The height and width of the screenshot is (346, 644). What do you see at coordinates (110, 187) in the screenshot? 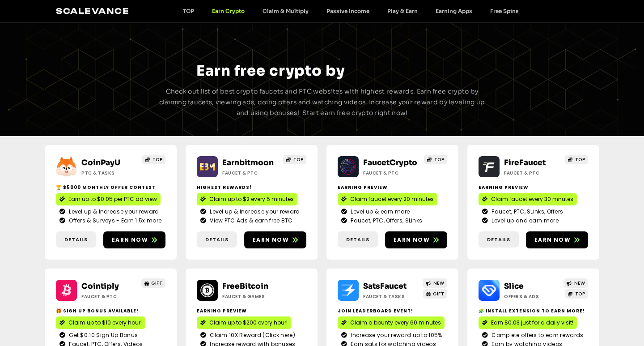
I see `h2: 🏆 $5000 Monthly Offer contest` at bounding box center [110, 187].